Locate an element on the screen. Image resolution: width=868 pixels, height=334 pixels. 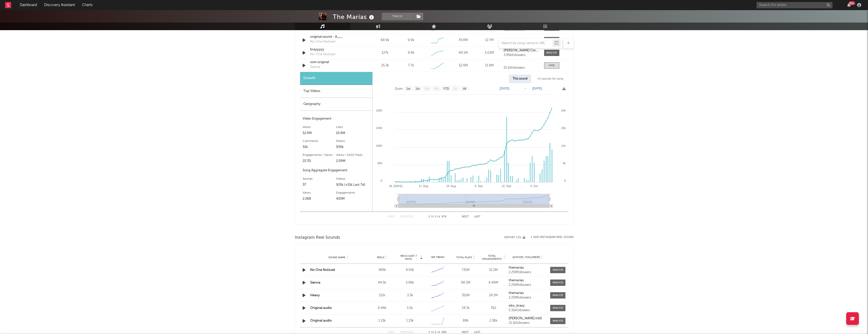
div: 25.3k is located at coordinates (385, 66).